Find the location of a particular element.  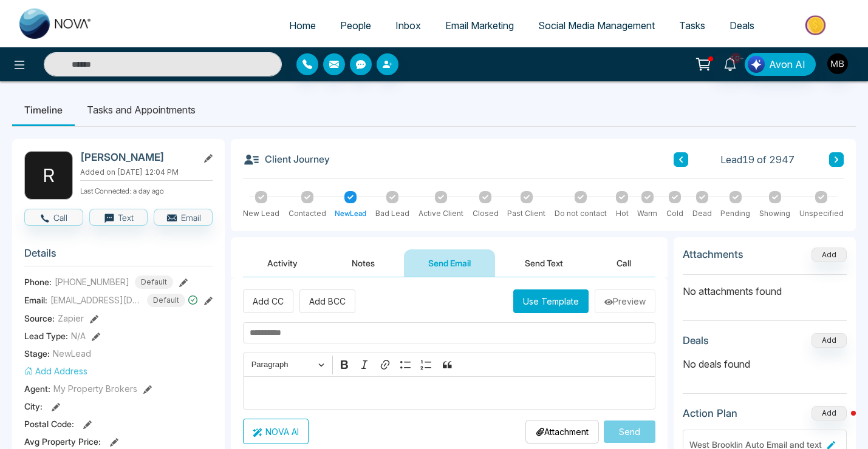

h3: Attachments is located at coordinates (713, 254).